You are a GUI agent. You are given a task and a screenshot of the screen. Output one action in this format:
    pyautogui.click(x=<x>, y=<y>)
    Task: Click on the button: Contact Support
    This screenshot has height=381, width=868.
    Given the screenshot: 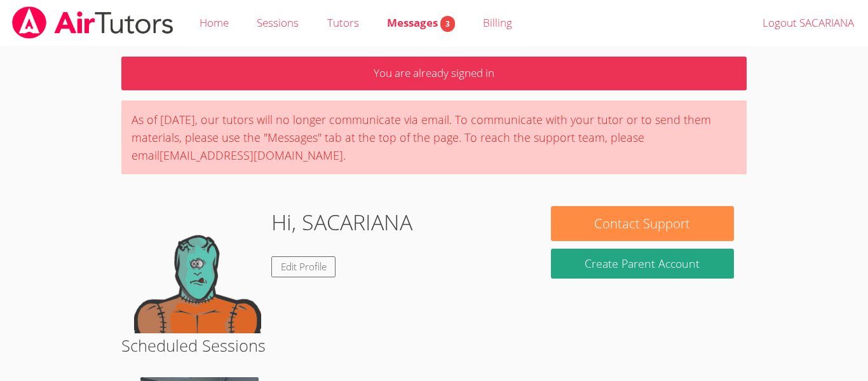 What is the action you would take?
    pyautogui.click(x=642, y=223)
    